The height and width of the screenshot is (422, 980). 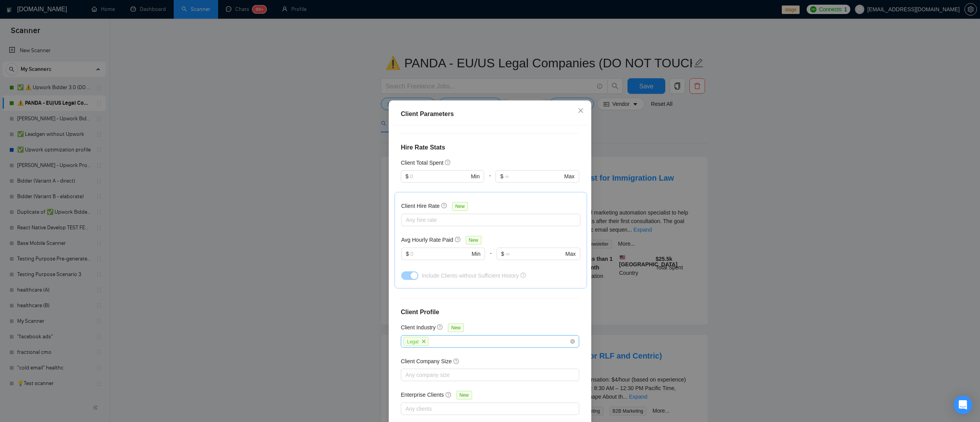 What do you see at coordinates (413, 341) in the screenshot?
I see `span: Legal` at bounding box center [413, 341].